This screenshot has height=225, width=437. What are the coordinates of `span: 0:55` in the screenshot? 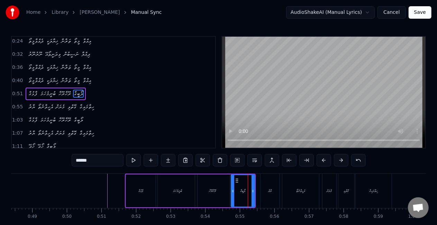 It's located at (17, 107).